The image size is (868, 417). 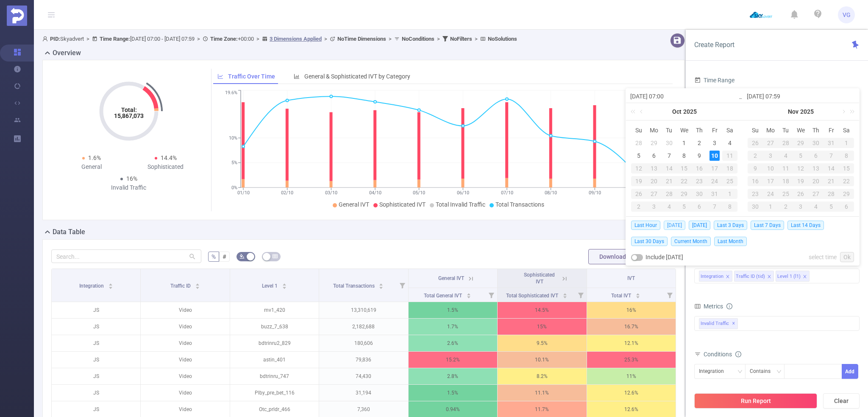 I want to click on td: November 23, 2025, so click(x=755, y=194).